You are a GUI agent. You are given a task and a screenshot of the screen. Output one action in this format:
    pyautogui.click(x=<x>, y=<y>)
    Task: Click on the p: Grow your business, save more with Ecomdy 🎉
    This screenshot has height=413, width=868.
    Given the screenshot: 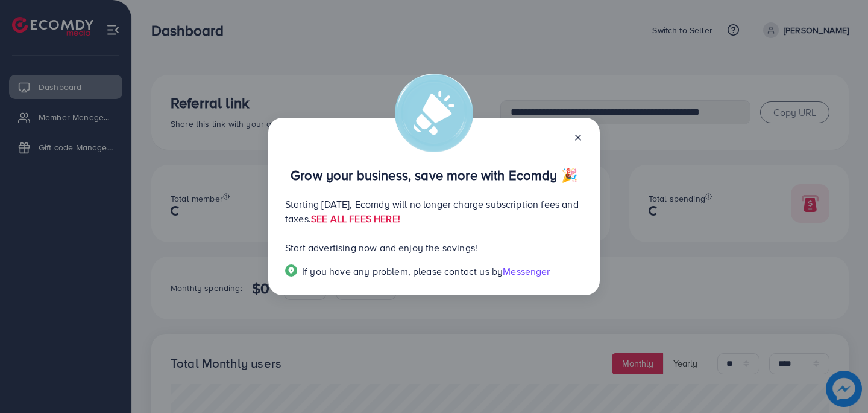 What is the action you would take?
    pyautogui.click(x=434, y=175)
    